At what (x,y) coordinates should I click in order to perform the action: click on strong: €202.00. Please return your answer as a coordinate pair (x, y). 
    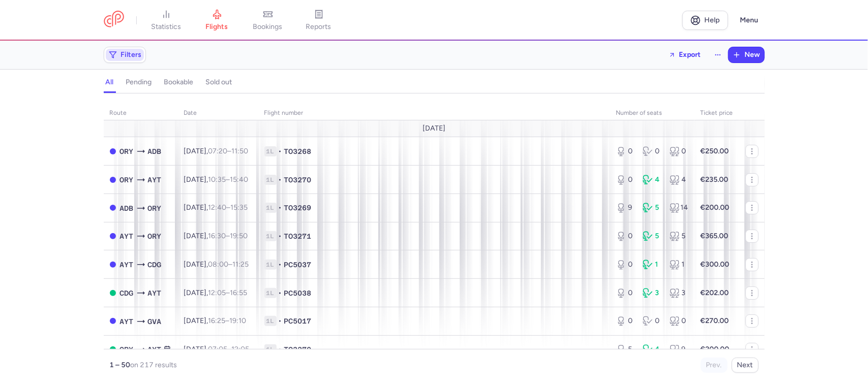
    Looking at the image, I should click on (715, 292).